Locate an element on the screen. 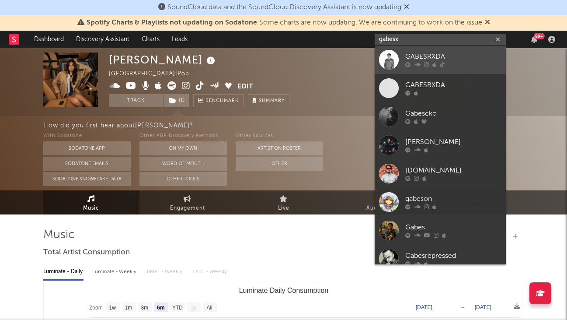 The width and height of the screenshot is (567, 320). span: ( 1 ) is located at coordinates (176, 101).